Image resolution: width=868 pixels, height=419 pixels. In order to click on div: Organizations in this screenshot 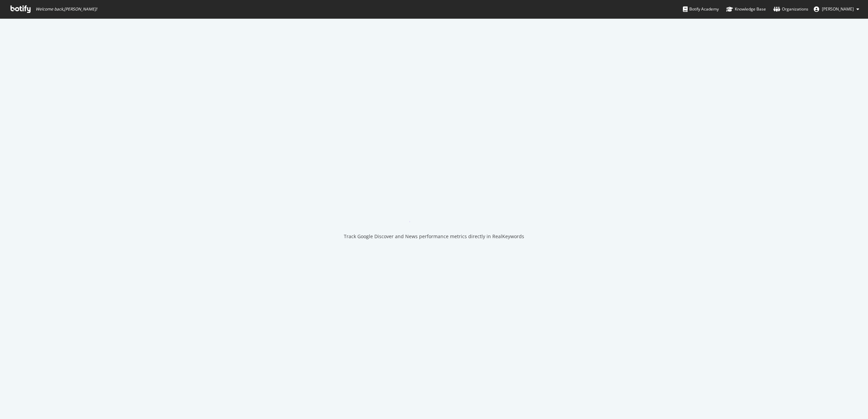, I will do `click(791, 9)`.